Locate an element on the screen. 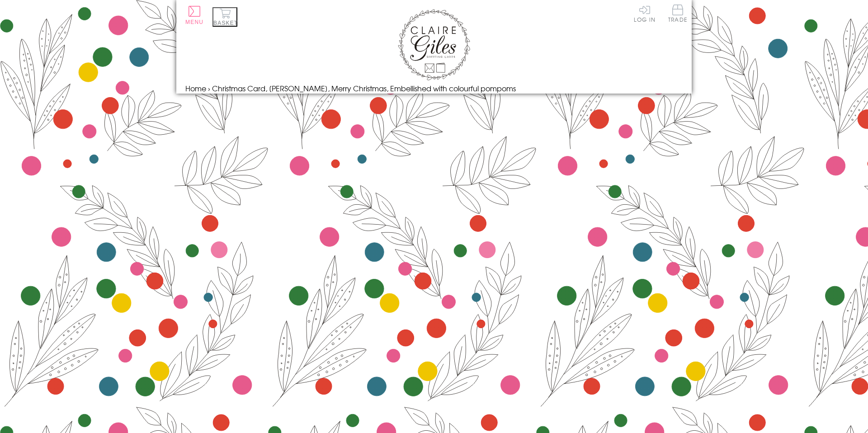 The width and height of the screenshot is (868, 433). button: Menu is located at coordinates (195, 16).